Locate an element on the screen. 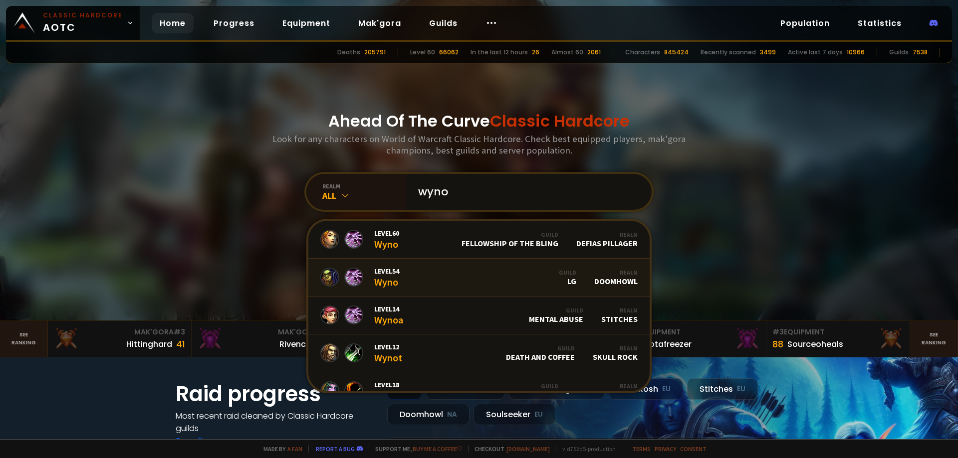 The height and width of the screenshot is (458, 958). div: Wynora is located at coordinates (390, 391).